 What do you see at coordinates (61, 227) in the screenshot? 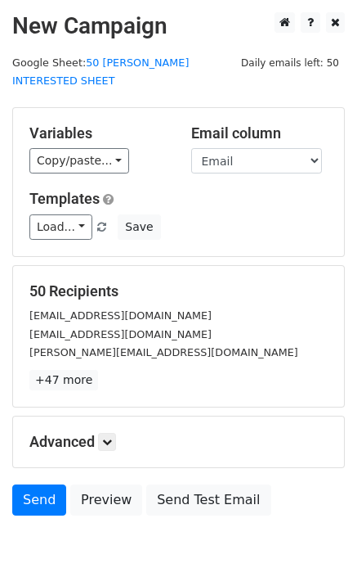
I see `a: Load...` at bounding box center [61, 227].